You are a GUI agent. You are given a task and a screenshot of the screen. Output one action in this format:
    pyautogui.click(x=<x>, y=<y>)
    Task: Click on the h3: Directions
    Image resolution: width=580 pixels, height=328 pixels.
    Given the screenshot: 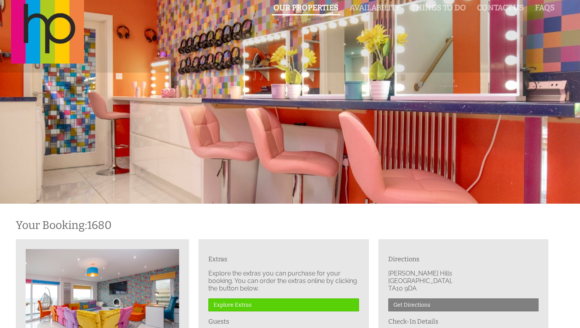 What is the action you would take?
    pyautogui.click(x=464, y=259)
    